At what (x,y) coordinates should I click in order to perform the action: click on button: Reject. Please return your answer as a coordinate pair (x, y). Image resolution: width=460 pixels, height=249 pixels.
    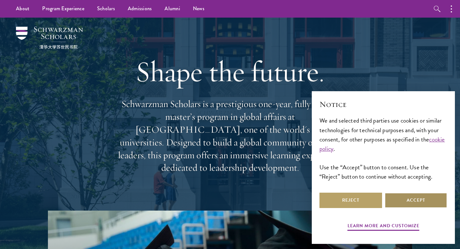
    Looking at the image, I should click on (351, 200).